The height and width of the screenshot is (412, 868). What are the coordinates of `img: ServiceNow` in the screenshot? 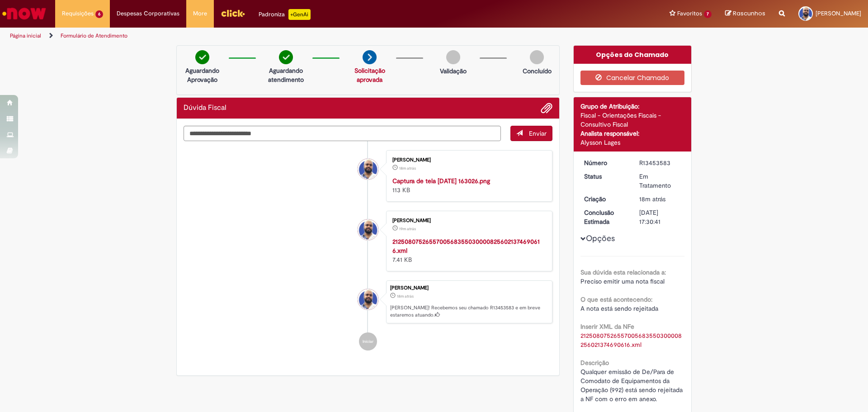 It's located at (24, 13).